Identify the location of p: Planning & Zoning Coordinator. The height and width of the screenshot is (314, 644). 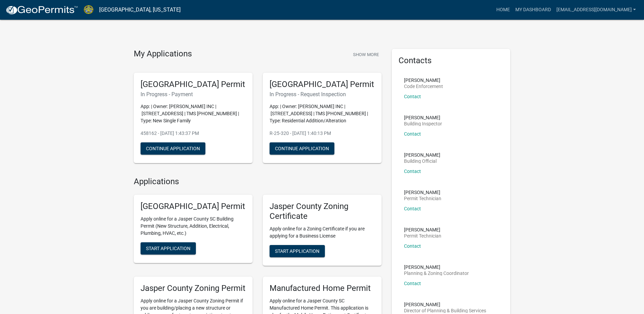
(436, 273).